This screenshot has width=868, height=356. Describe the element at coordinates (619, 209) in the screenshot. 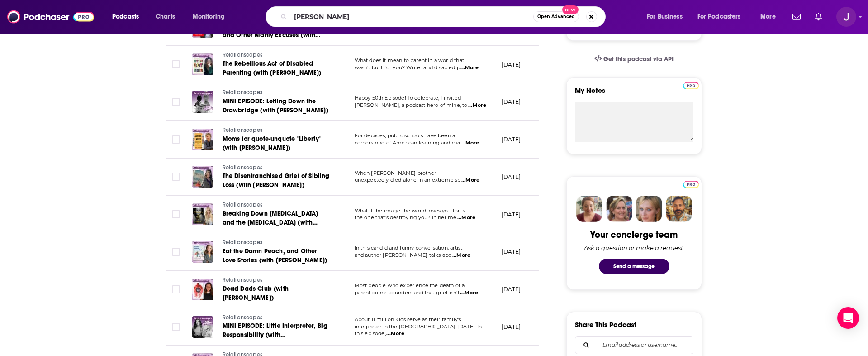

I see `img: Barbara Profile` at that location.